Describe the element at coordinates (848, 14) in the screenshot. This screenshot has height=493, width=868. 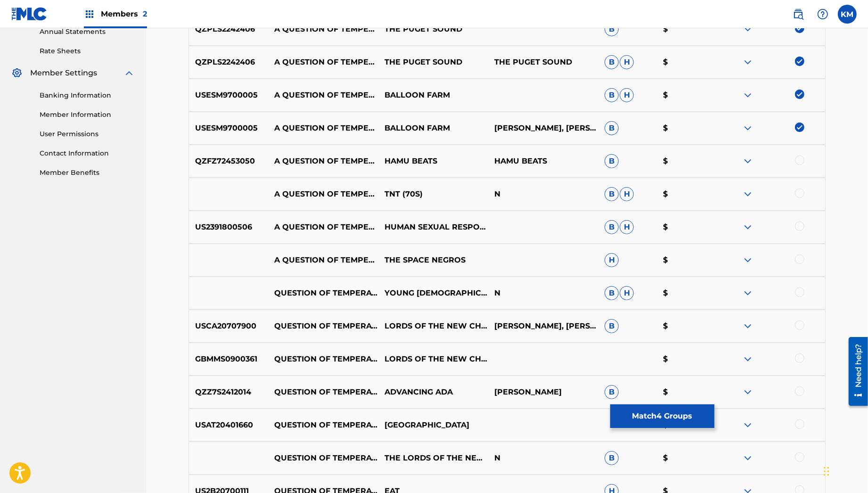
I see `div: User Menu` at that location.